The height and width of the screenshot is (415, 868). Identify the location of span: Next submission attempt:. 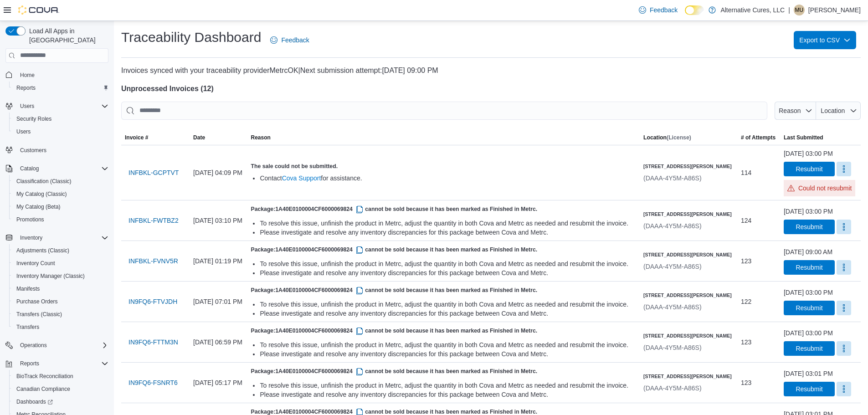
(341, 70).